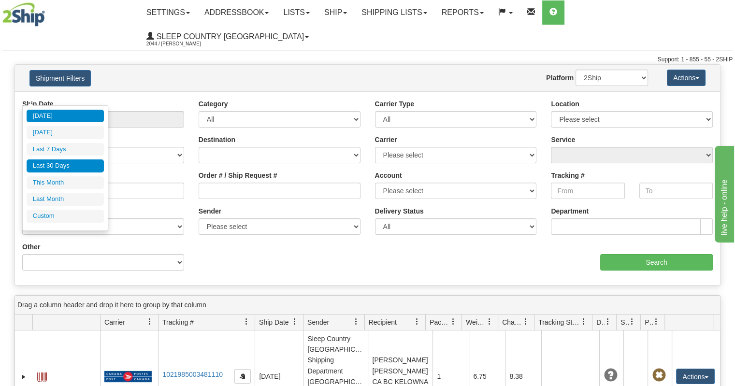 The width and height of the screenshot is (735, 386). Describe the element at coordinates (383, 322) in the screenshot. I see `span: Recipient` at that location.